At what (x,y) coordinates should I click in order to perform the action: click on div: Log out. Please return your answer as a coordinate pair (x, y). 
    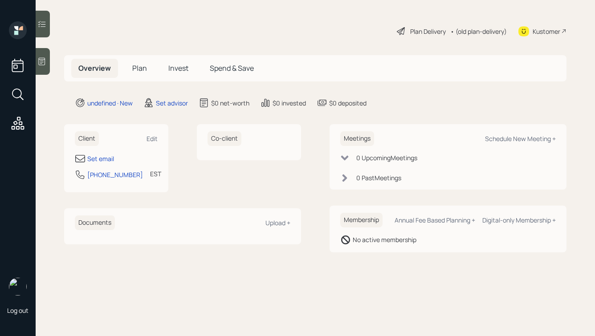
    Looking at the image, I should click on (18, 310).